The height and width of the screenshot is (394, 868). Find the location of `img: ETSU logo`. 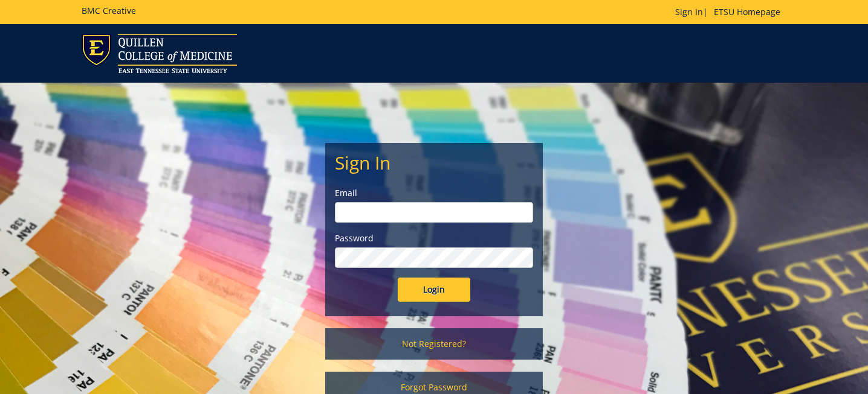

img: ETSU logo is located at coordinates (159, 53).